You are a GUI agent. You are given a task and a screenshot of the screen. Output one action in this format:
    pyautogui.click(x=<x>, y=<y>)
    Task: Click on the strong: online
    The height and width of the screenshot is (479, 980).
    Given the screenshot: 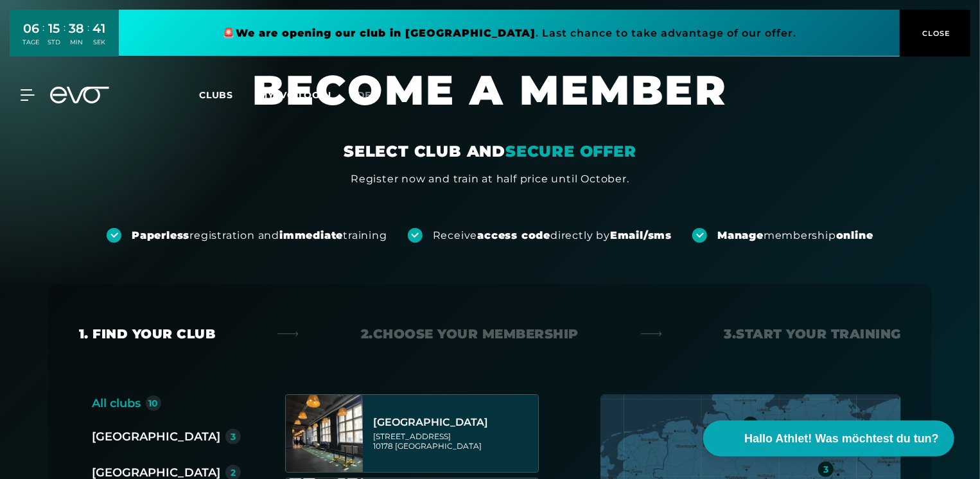 What is the action you would take?
    pyautogui.click(x=855, y=235)
    